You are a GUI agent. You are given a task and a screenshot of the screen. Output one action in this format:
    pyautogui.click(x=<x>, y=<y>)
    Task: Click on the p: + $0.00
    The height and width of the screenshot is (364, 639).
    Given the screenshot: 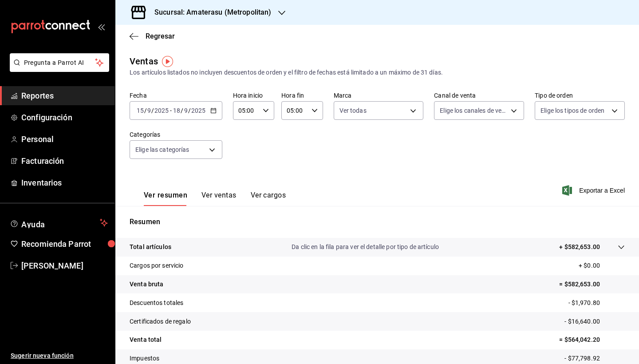 What is the action you would take?
    pyautogui.click(x=602, y=265)
    